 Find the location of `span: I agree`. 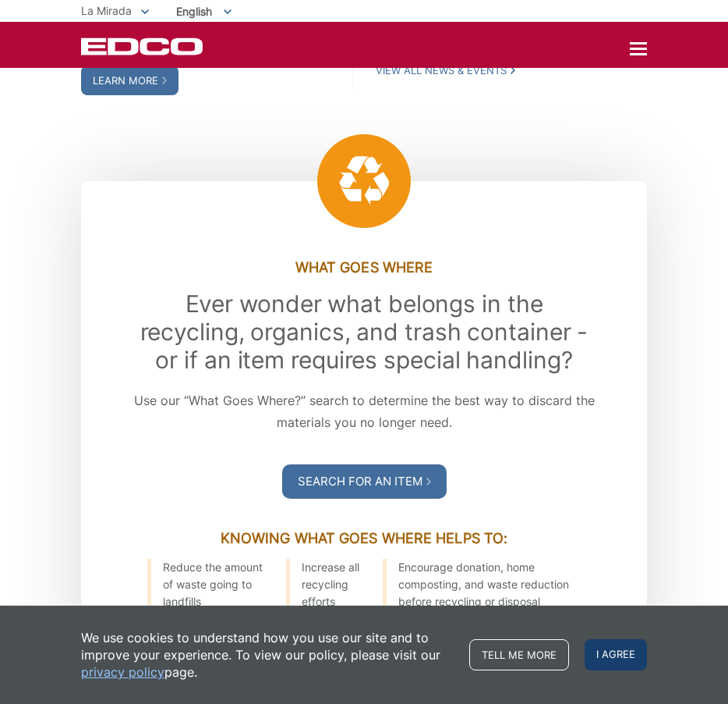

span: I agree is located at coordinates (616, 654).